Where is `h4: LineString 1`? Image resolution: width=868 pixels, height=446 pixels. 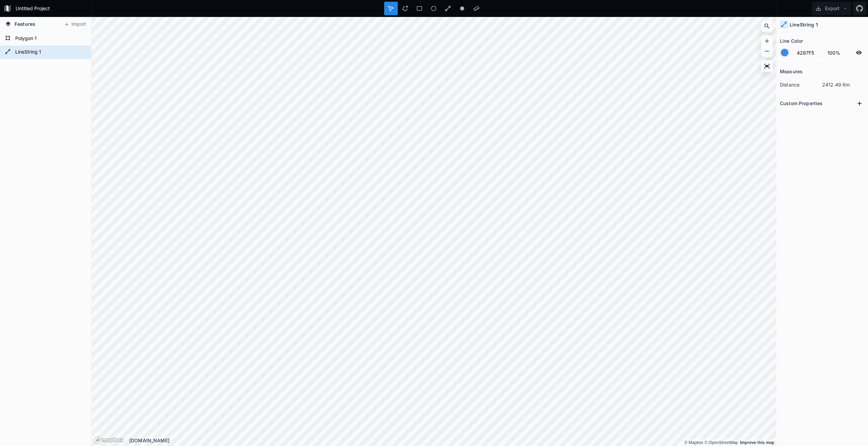 h4: LineString 1 is located at coordinates (803, 25).